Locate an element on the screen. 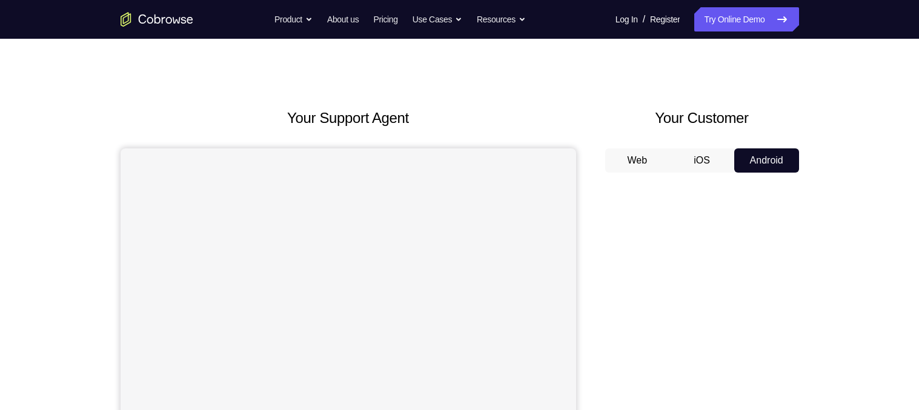 The image size is (919, 410). a: Pricing is located at coordinates (385, 19).